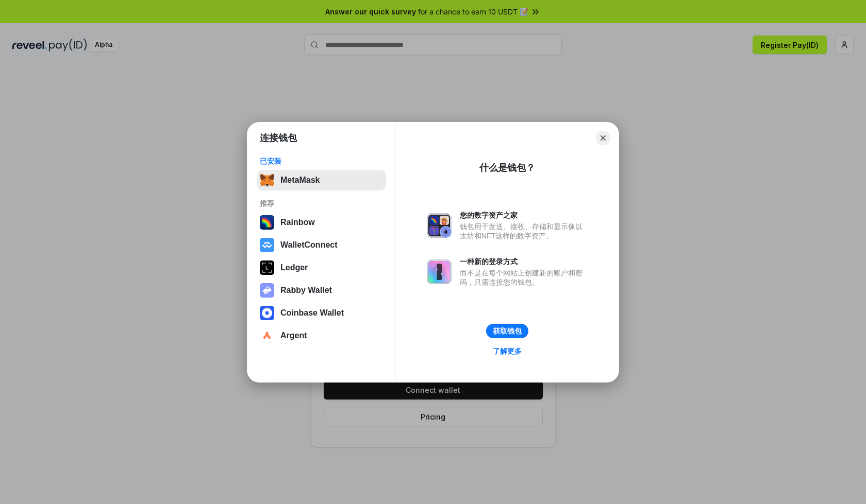 The image size is (866, 504). Describe the element at coordinates (321, 181) in the screenshot. I see `button: MetaMask` at that location.